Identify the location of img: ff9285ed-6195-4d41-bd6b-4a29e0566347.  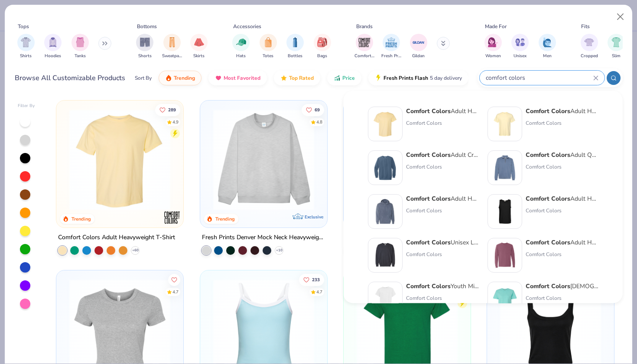
(385, 211).